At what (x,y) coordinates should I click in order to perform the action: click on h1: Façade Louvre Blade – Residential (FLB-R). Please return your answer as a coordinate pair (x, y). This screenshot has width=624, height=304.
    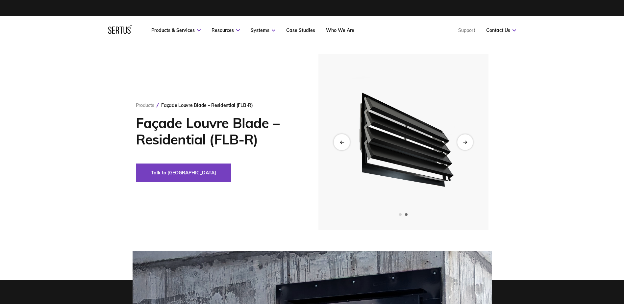
    Looking at the image, I should click on (217, 131).